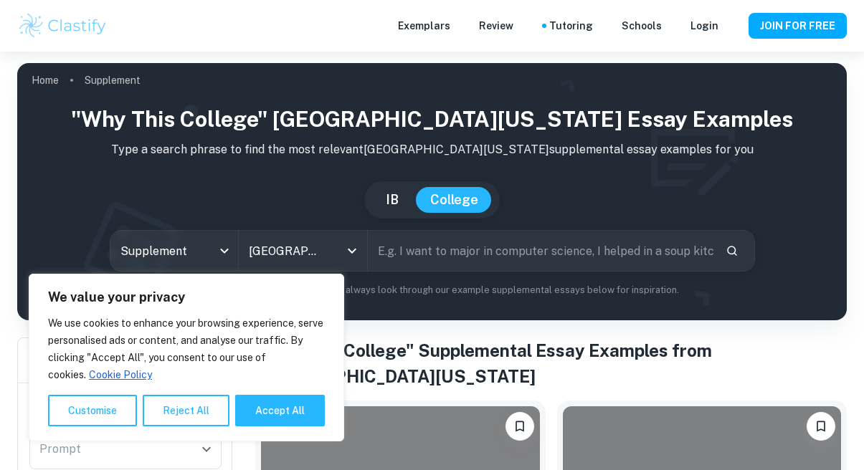  I want to click on p: Supplement, so click(113, 80).